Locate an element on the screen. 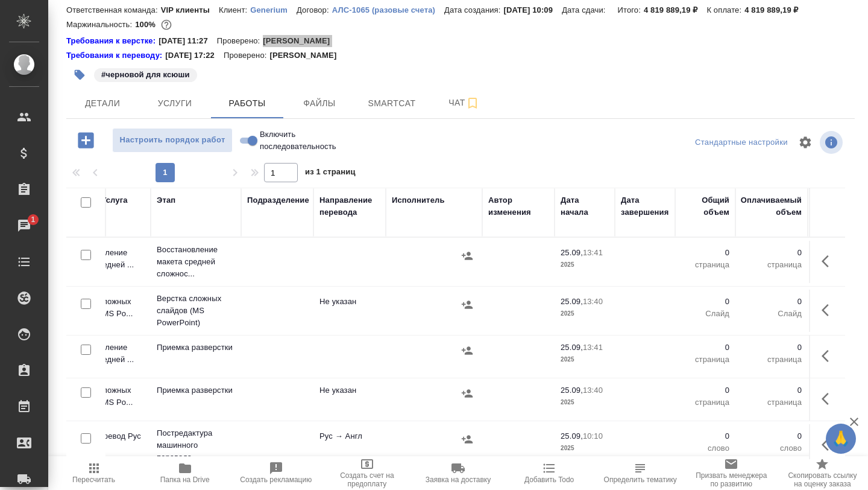  p: Клиент: is located at coordinates (235, 10).